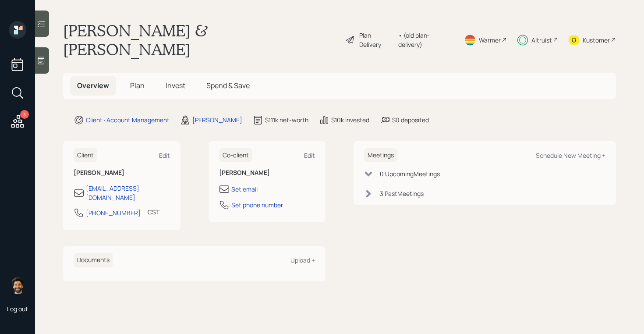 This screenshot has height=334, width=644. I want to click on h6: Co-client, so click(236, 155).